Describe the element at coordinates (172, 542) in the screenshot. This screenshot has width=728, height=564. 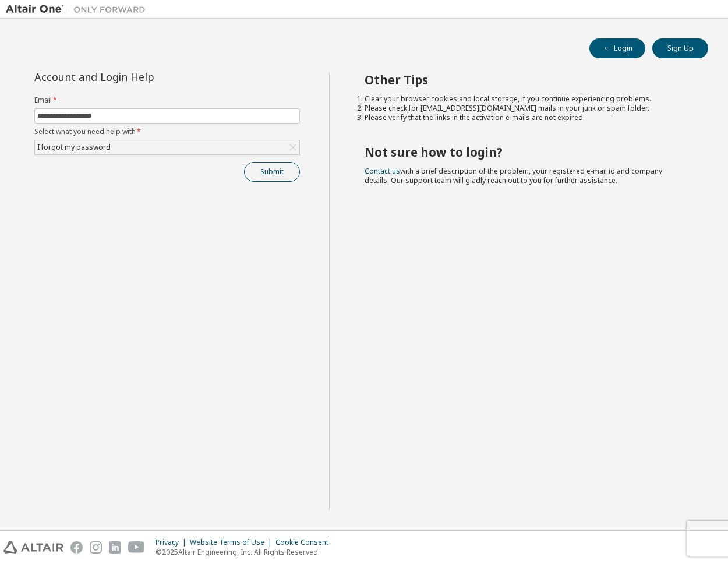
I see `div: Privacy` at that location.